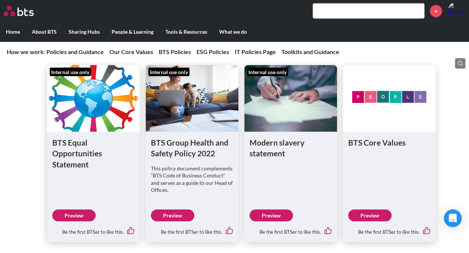 The height and width of the screenshot is (253, 469). I want to click on a: ESG Policies, so click(213, 51).